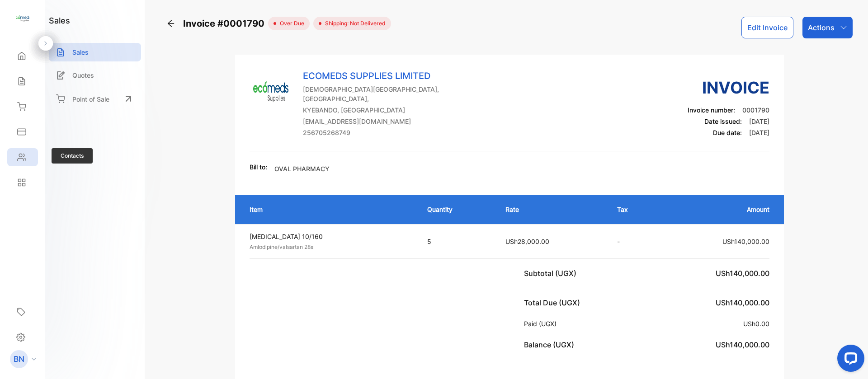  What do you see at coordinates (719, 209) in the screenshot?
I see `p: Amount` at bounding box center [719, 209].